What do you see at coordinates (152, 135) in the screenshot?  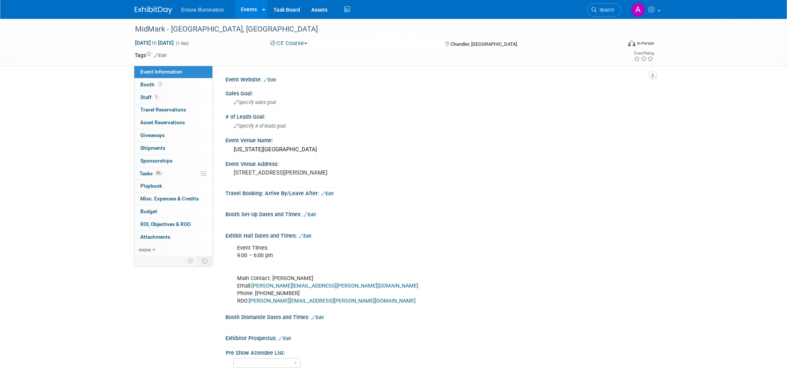 I see `span: Giveaways` at bounding box center [152, 135].